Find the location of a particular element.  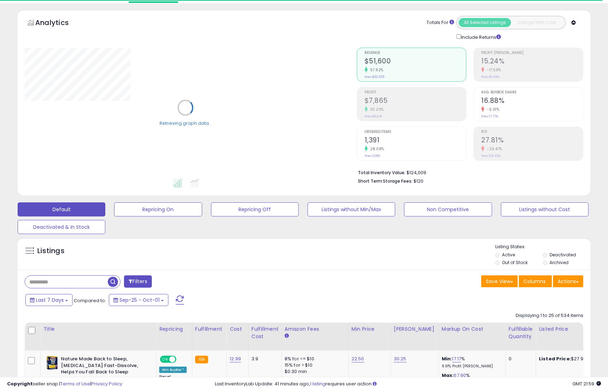

small: Prev: $32,675 is located at coordinates (374, 77).